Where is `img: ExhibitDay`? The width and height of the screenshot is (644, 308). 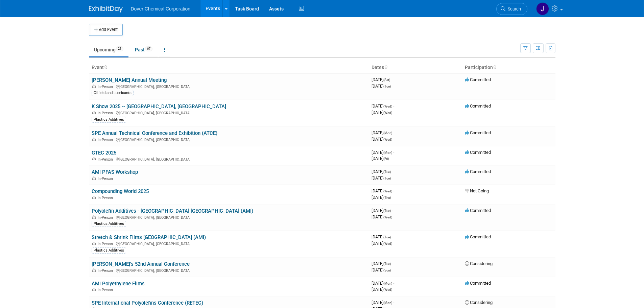 img: ExhibitDay is located at coordinates (106, 9).